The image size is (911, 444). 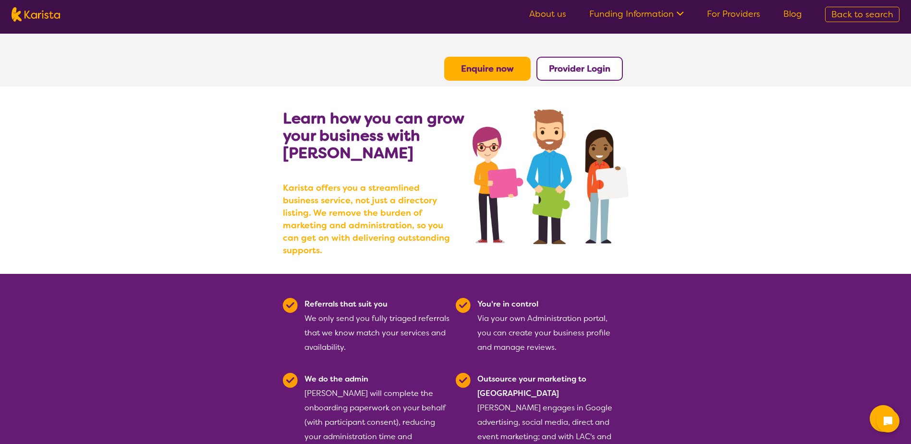 What do you see at coordinates (550, 177) in the screenshot?
I see `img: grow your business with Karista` at bounding box center [550, 177].